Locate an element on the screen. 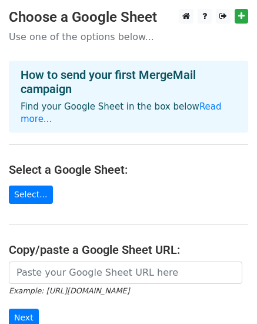 Image resolution: width=257 pixels, height=324 pixels. a: Read more... is located at coordinates (121, 112).